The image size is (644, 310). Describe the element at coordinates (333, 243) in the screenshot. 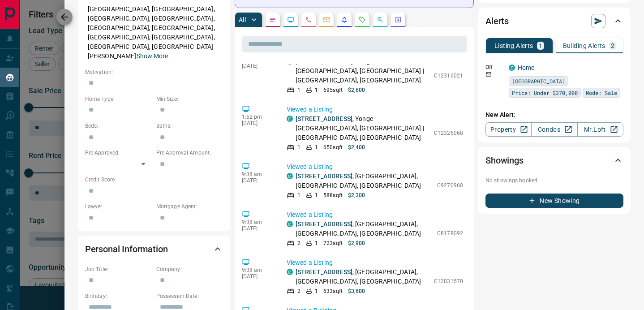

I see `p: 723 sqft` at that location.